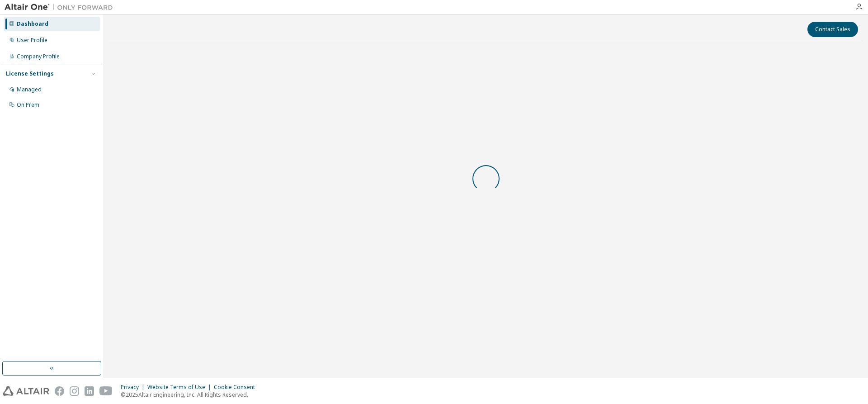 This screenshot has width=868, height=404. Describe the element at coordinates (237, 387) in the screenshot. I see `div: Cookie Consent` at that location.